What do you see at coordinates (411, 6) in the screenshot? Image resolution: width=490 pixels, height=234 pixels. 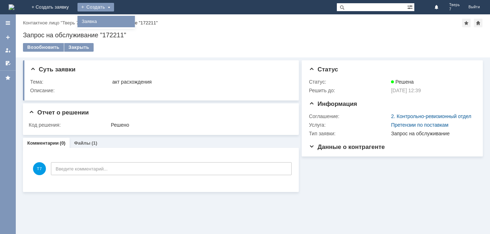 I see `span: Расширенный поиск` at bounding box center [411, 6].